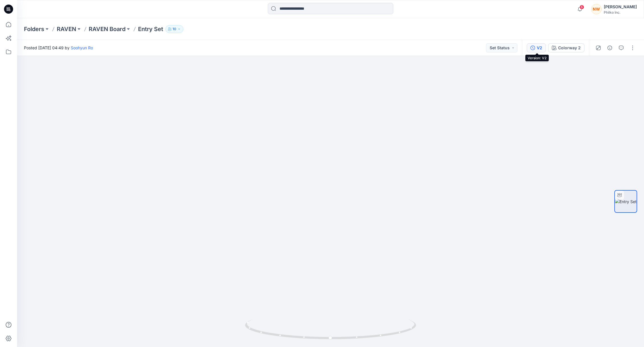  What do you see at coordinates (34, 29) in the screenshot?
I see `a: Folders` at bounding box center [34, 29].